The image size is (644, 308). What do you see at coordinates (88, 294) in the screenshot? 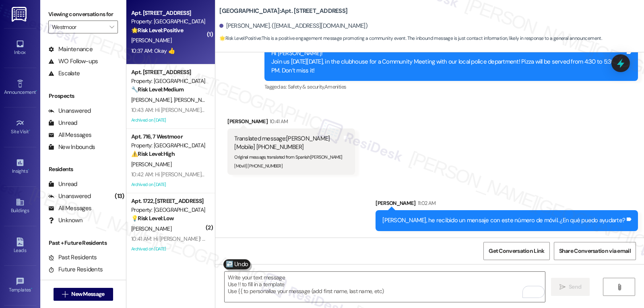
I see `span: New Message` at bounding box center [88, 294].